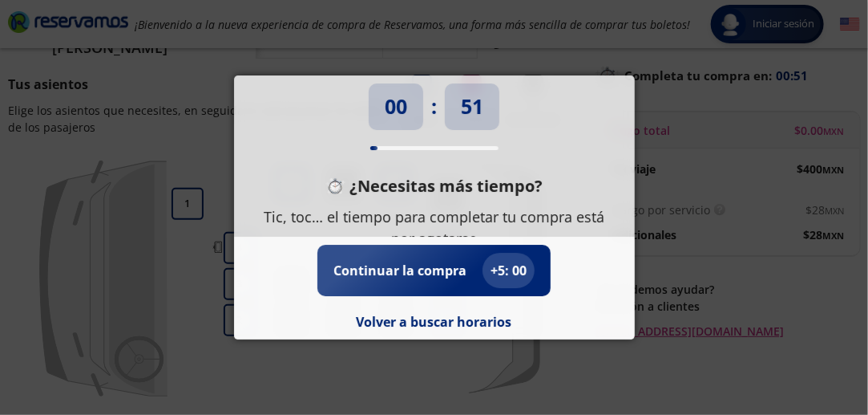 This screenshot has width=868, height=415. Describe the element at coordinates (434, 322) in the screenshot. I see `button: Volver a buscar horarios` at that location.